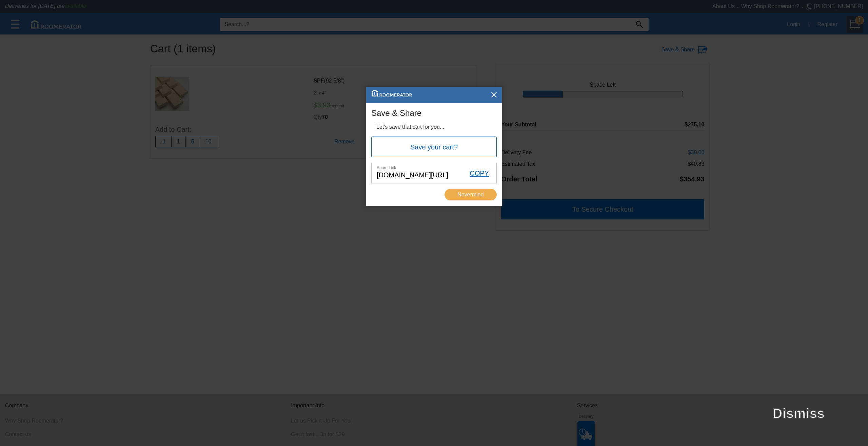 This screenshot has height=446, width=868. What do you see at coordinates (434, 173) in the screenshot?
I see `input: Share Link` at bounding box center [434, 173].